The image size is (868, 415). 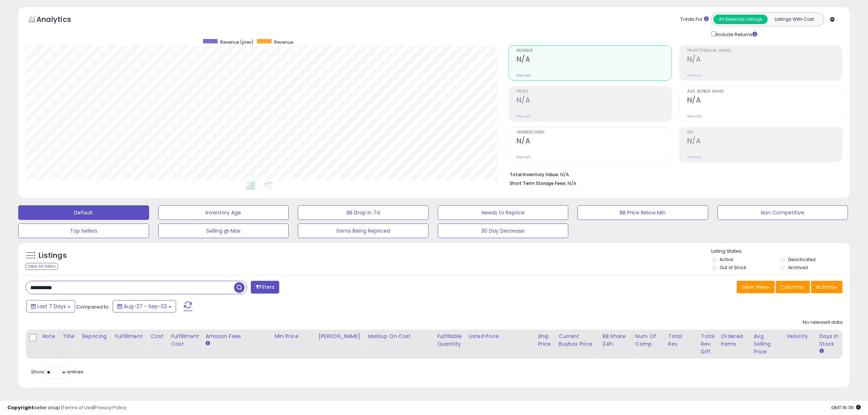 What do you see at coordinates (66, 408) in the screenshot?
I see `div: seller snap | |` at bounding box center [66, 408].